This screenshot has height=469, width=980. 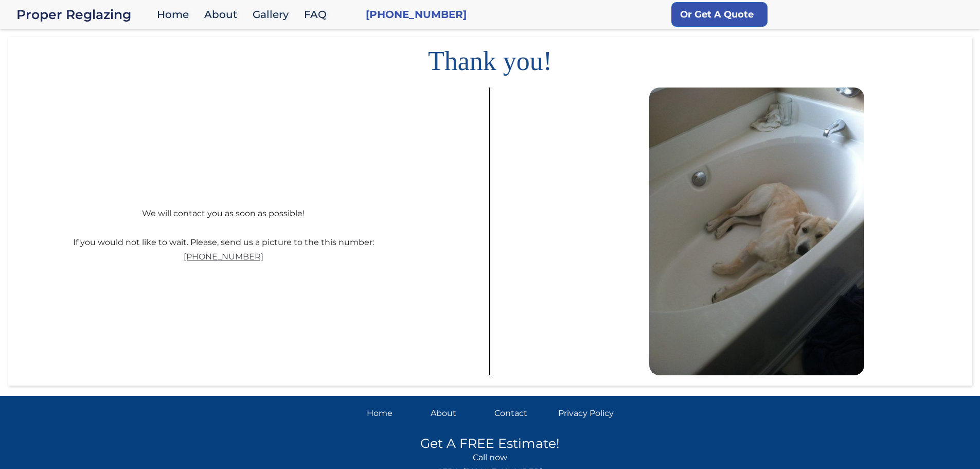 I want to click on div: Home, so click(x=394, y=413).